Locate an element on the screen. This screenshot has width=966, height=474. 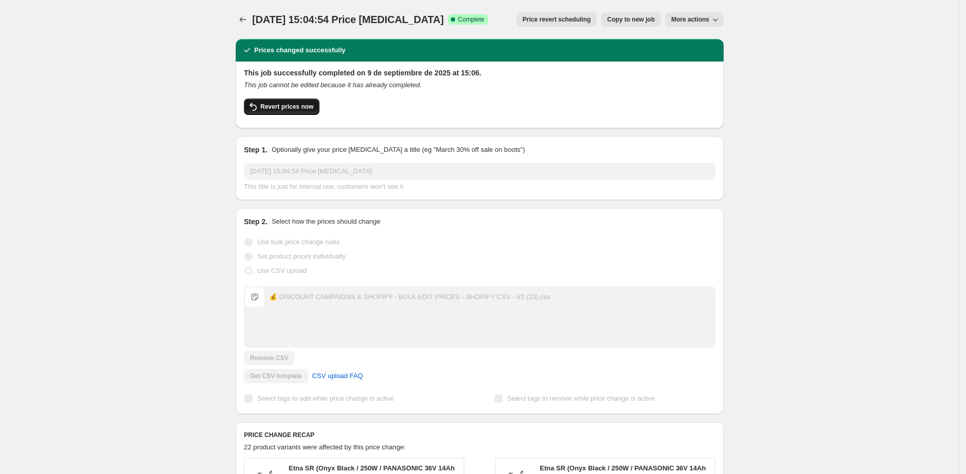
span: Revert prices now is located at coordinates (286, 107).